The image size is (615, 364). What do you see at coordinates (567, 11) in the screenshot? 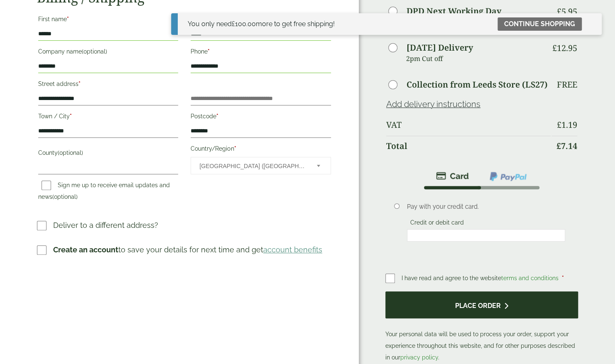
I see `bdi: 5.95` at bounding box center [567, 11].